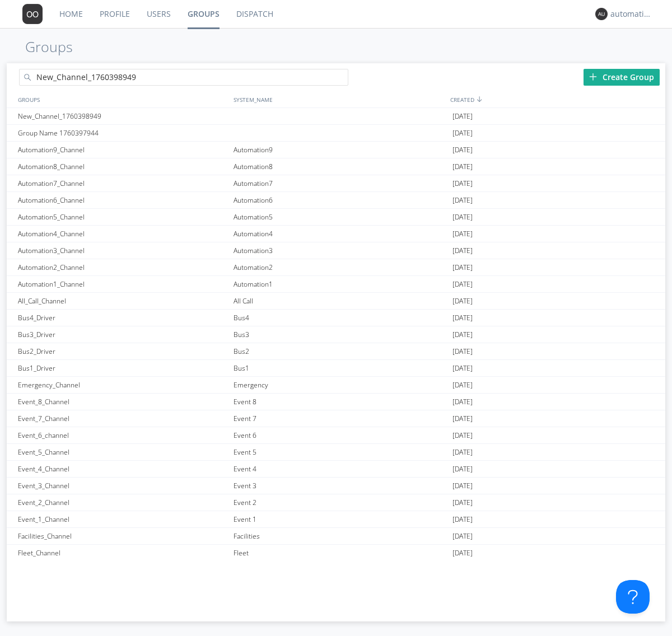 This screenshot has width=672, height=636. I want to click on div: Event 1, so click(340, 519).